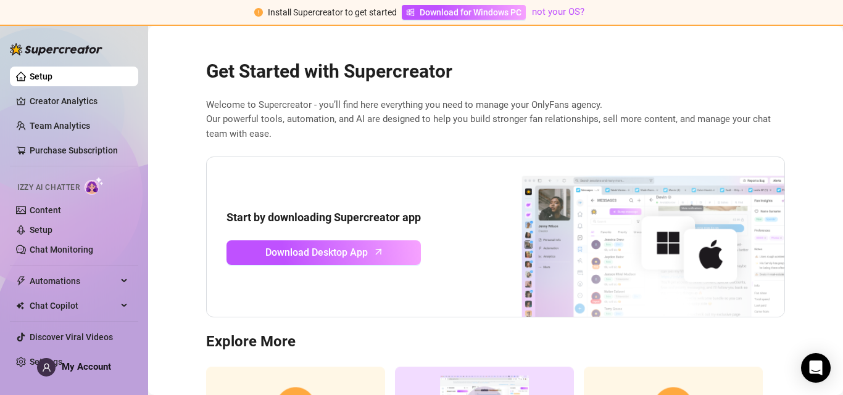 This screenshot has height=395, width=843. What do you see at coordinates (61, 250) in the screenshot?
I see `a: Chat Monitoring` at bounding box center [61, 250].